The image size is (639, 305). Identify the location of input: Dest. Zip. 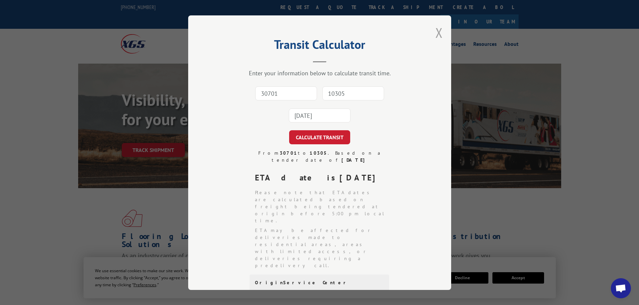
(353, 94).